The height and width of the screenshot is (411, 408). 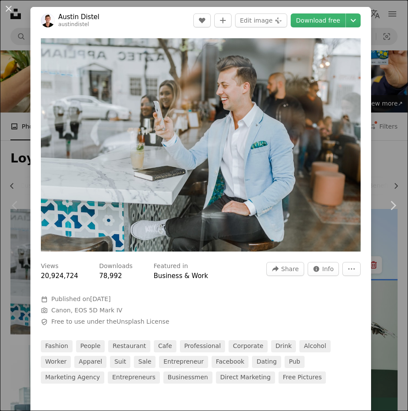 I want to click on button: Add to Collection, so click(x=223, y=20).